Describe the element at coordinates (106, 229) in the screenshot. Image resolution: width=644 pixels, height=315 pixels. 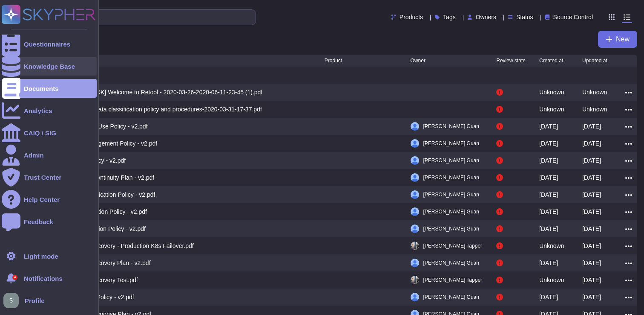
I see `div: Data Retention Policy - v2.pdf` at that location.